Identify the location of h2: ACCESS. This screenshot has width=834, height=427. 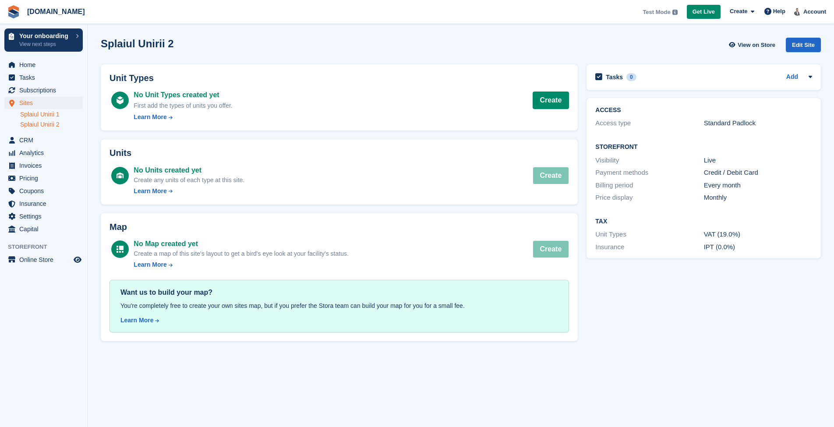
(704, 110).